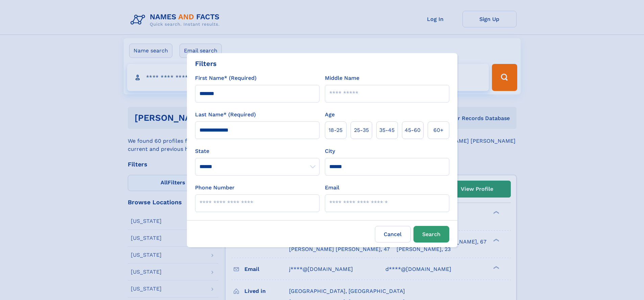  Describe the element at coordinates (393, 234) in the screenshot. I see `label: Cancel` at that location.